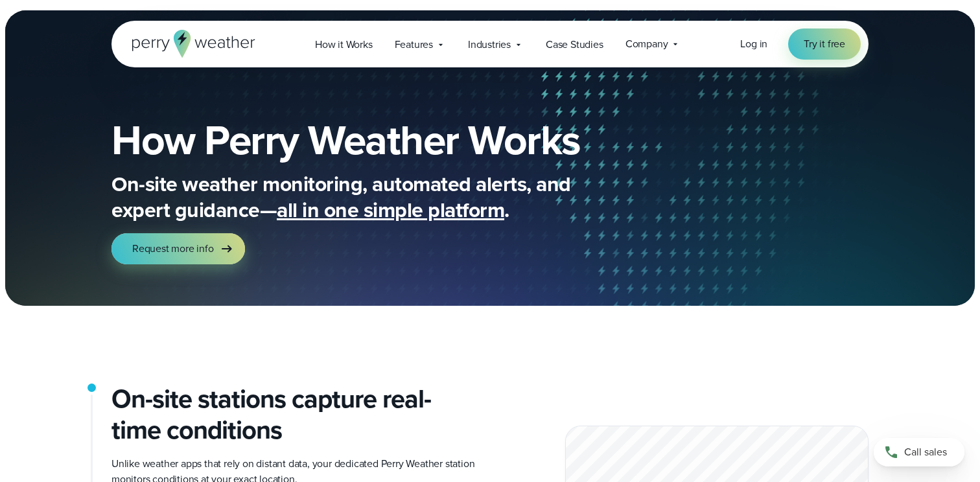 The width and height of the screenshot is (980, 482). Describe the element at coordinates (343, 44) in the screenshot. I see `a: How it Works` at that location.